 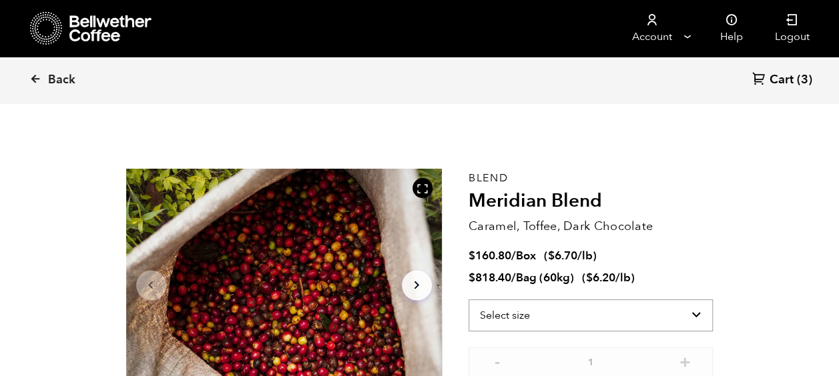 I want to click on span: Box, so click(x=526, y=256).